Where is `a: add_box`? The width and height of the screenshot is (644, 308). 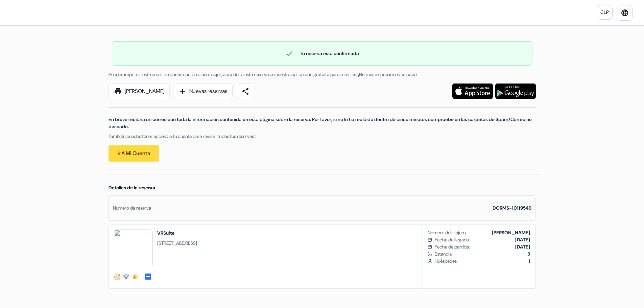
a: add_box is located at coordinates (148, 276).